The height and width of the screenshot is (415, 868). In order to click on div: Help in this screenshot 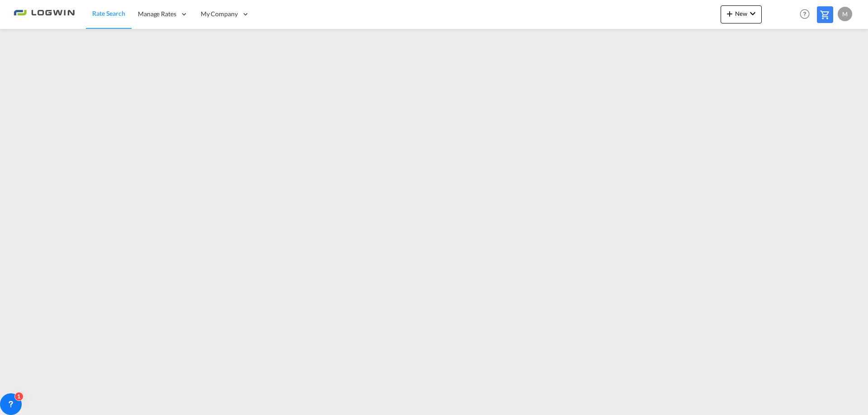, I will do `click(807, 15)`.